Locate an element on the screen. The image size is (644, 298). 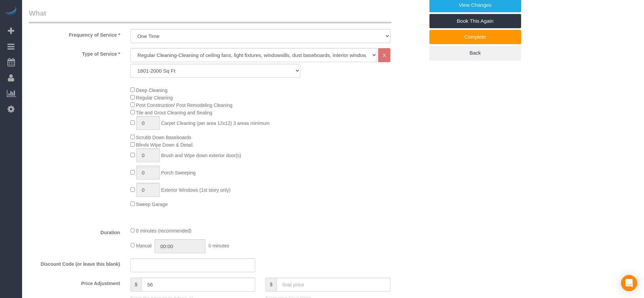
a: Automaid Logo is located at coordinates (11, 12).